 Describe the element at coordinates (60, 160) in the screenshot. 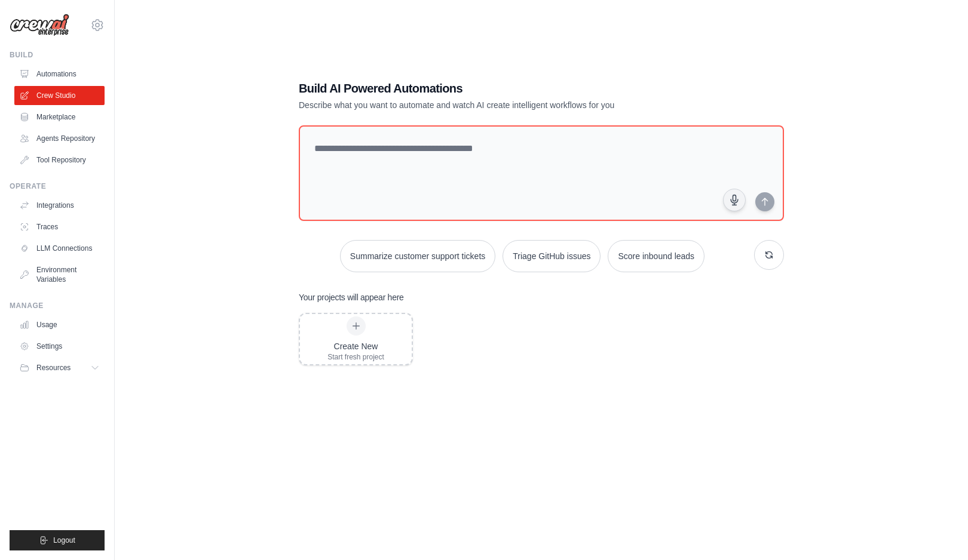

I see `a: Tool Repository` at that location.